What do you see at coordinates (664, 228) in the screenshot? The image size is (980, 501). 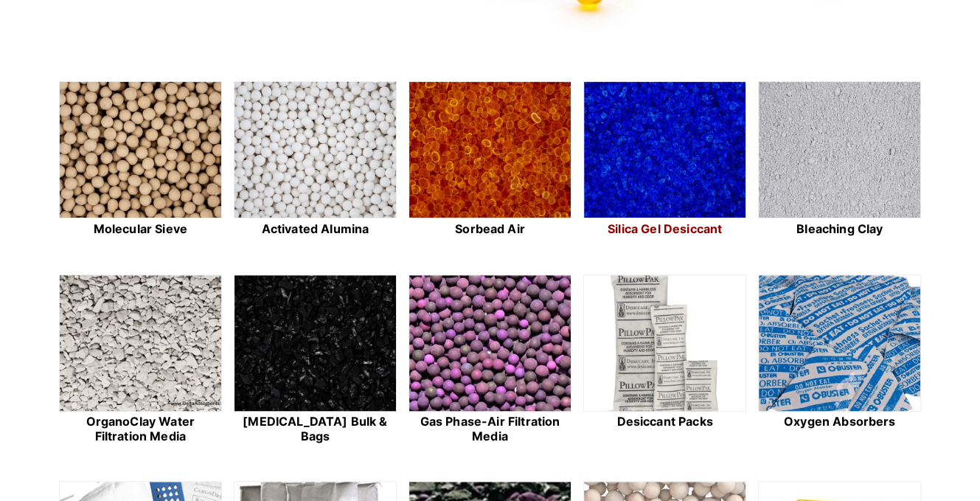 I see `h2: Silica Gel Desiccant` at bounding box center [664, 228].